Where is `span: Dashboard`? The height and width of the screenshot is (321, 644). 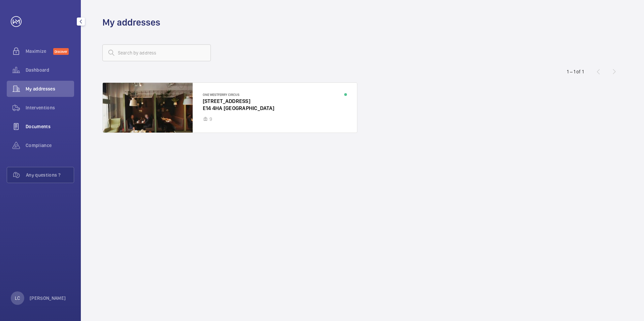 span: Dashboard is located at coordinates (50, 70).